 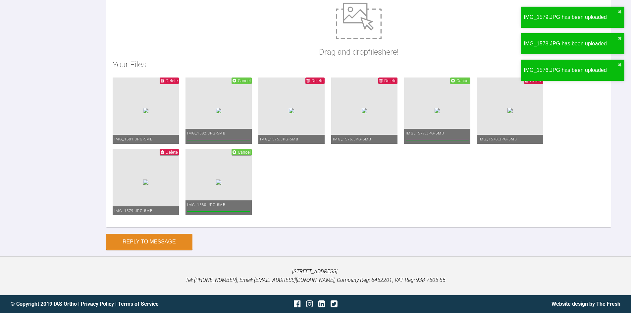 What do you see at coordinates (112, 304) in the screenshot?
I see `div: © Copyright 2019 IAS Ortho | |` at bounding box center [112, 304].